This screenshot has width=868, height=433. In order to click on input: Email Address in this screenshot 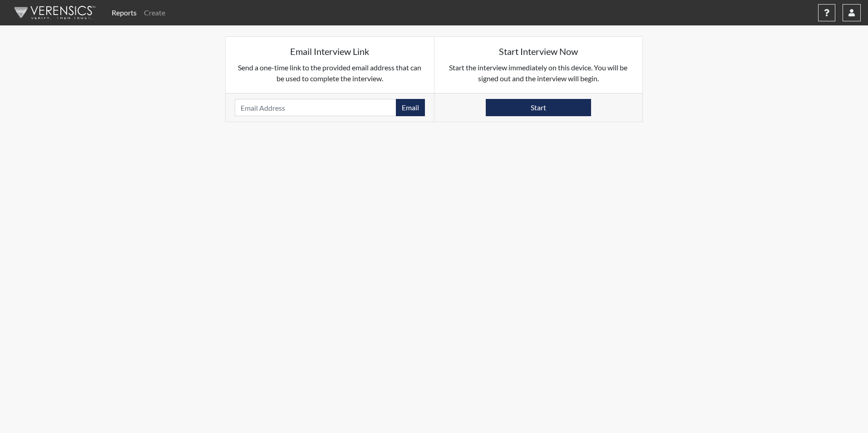, I will do `click(316, 108)`.